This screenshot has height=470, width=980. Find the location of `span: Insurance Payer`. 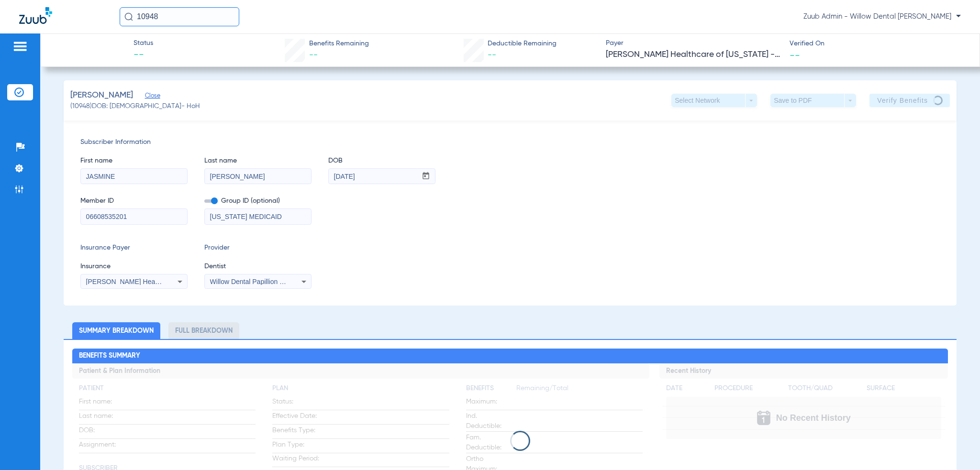

span: Insurance Payer is located at coordinates (134, 248).